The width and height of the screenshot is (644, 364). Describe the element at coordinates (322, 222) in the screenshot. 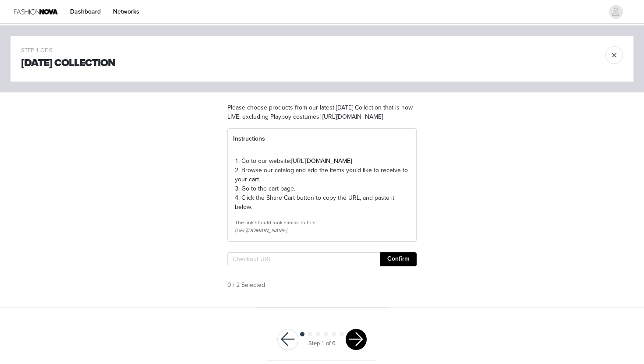

I see `div: The link should look similar to this:` at that location.